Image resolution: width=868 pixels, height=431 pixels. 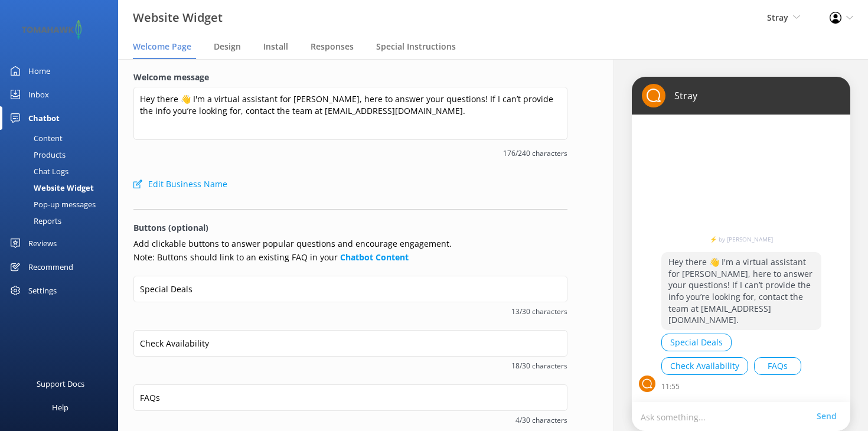 What do you see at coordinates (670, 386) in the screenshot?
I see `p: 11:55` at bounding box center [670, 386].